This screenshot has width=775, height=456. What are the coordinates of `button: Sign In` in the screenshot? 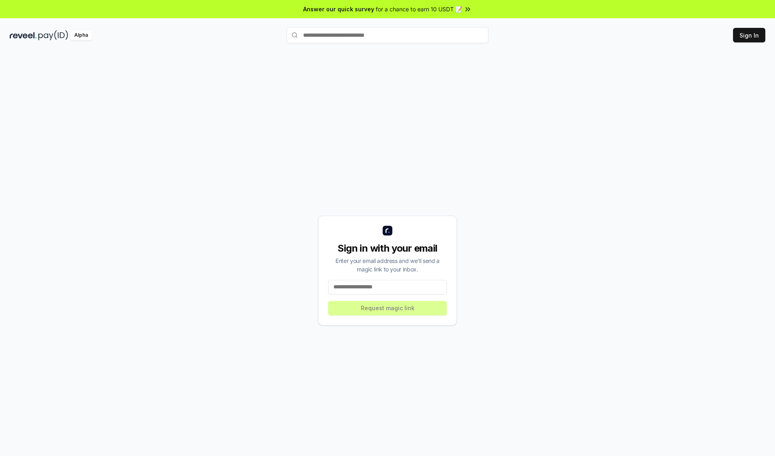 It's located at (749, 35).